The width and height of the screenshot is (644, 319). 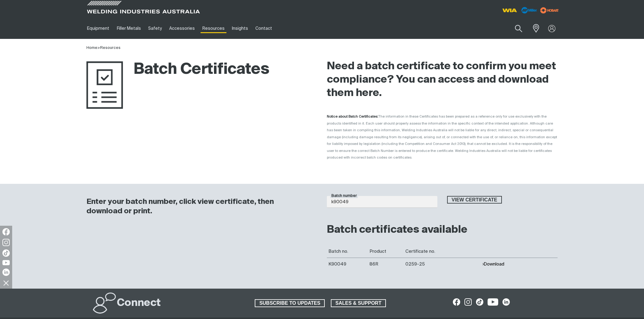 What do you see at coordinates (6, 263) in the screenshot?
I see `img: YouTube` at bounding box center [6, 263].